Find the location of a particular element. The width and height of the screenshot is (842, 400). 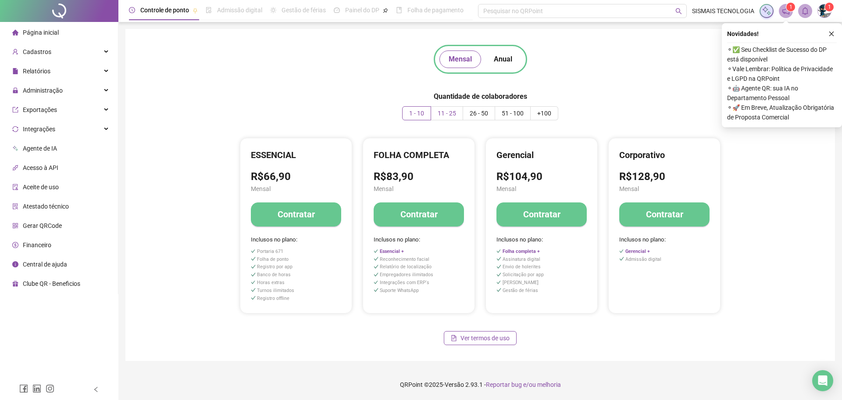

span: 26 - 50 is located at coordinates (479, 113).